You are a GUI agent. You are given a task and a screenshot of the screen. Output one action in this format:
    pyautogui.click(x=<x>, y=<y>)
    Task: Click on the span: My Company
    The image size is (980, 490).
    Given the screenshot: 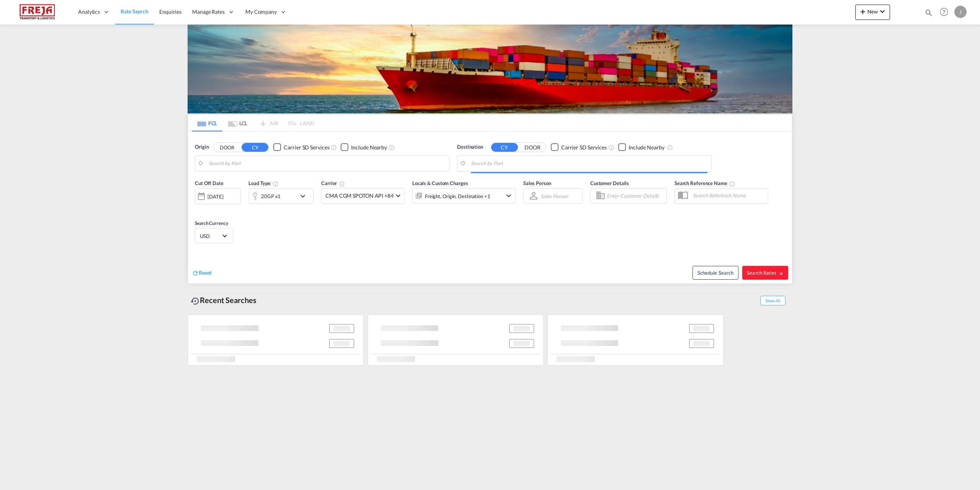 What is the action you would take?
    pyautogui.click(x=261, y=12)
    